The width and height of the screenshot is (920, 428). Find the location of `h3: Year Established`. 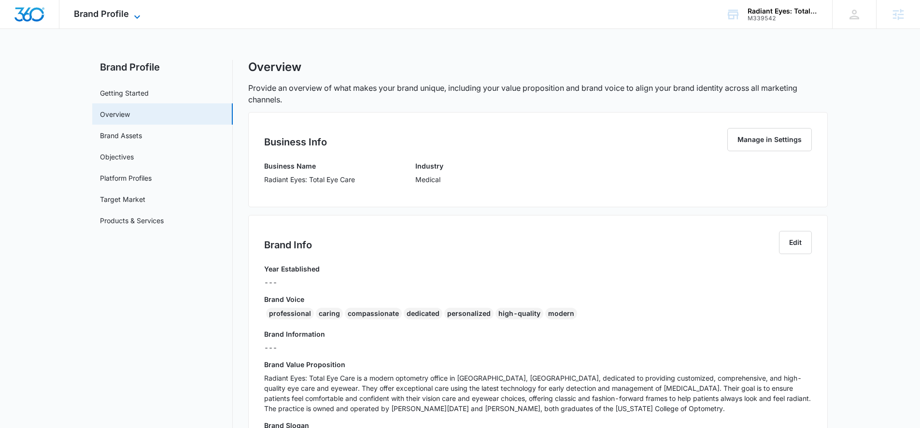

h3: Year Established is located at coordinates (292, 268).